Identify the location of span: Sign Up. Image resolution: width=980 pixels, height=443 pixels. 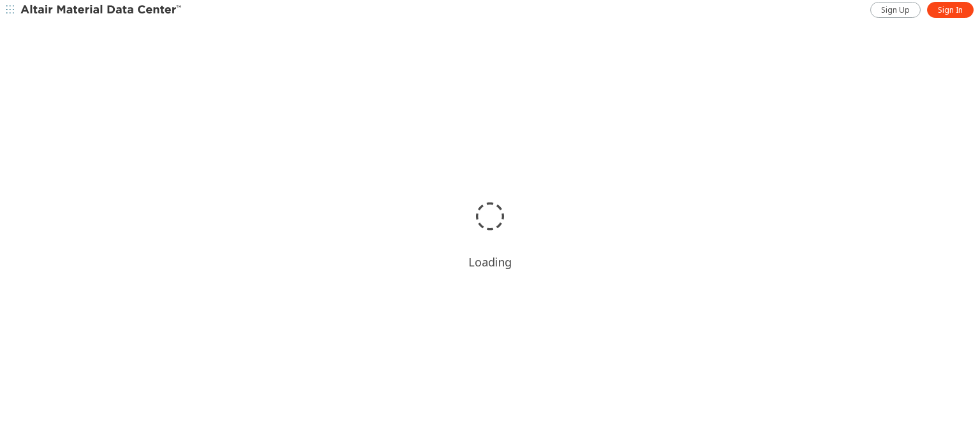
(895, 10).